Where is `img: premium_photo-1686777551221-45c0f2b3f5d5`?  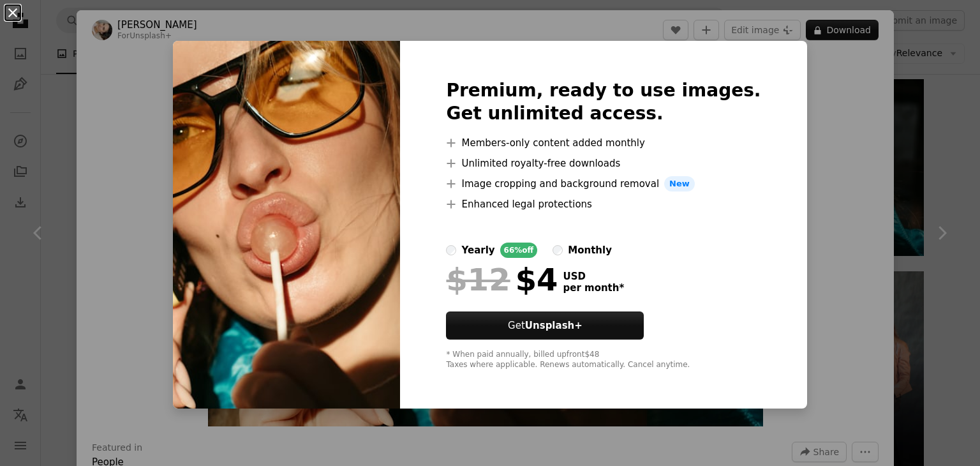 img: premium_photo-1686777551221-45c0f2b3f5d5 is located at coordinates (286, 225).